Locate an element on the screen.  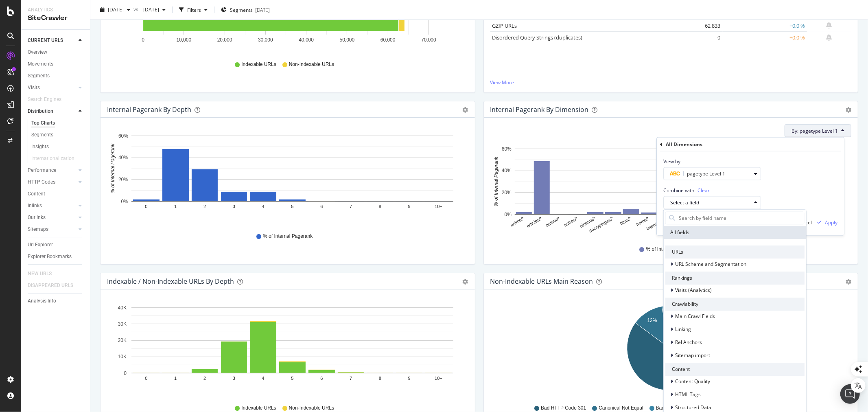
a: GZIP URLs is located at coordinates (505, 26).